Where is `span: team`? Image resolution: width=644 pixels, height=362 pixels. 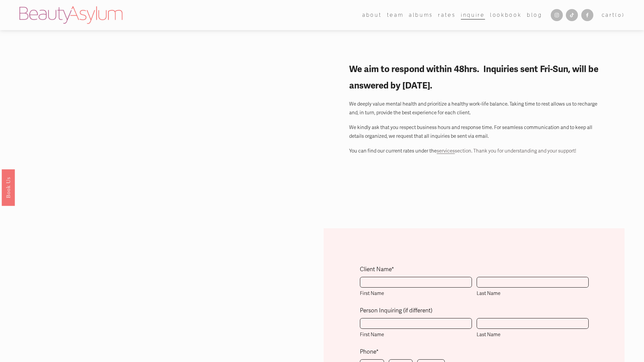 span: team is located at coordinates (395, 15).